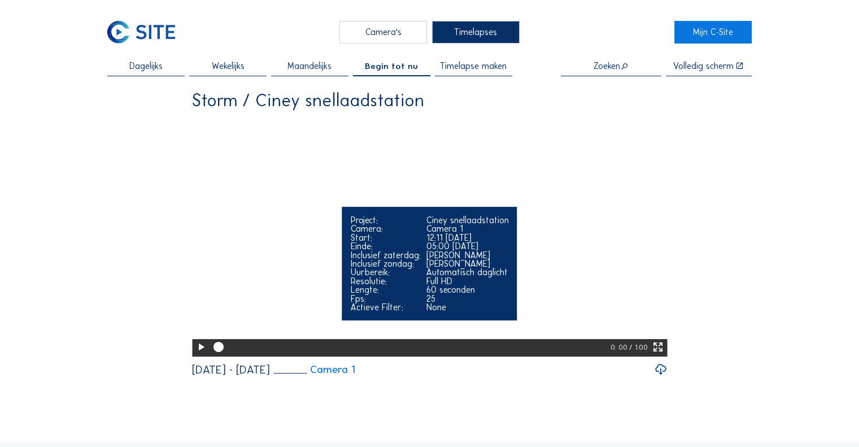  What do you see at coordinates (146, 66) in the screenshot?
I see `span: Dagelijks` at bounding box center [146, 66].